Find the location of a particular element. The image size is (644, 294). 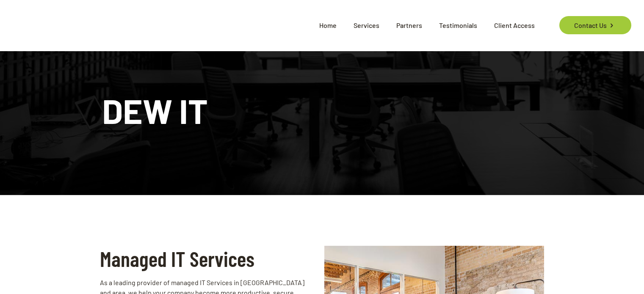

h2: Managed IT Services is located at coordinates (203, 259).